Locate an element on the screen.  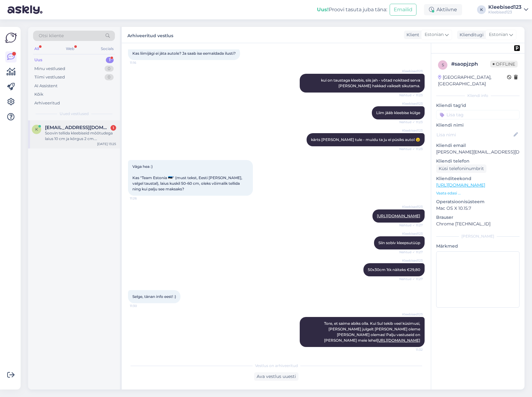
img: pd is located at coordinates (517, 48).